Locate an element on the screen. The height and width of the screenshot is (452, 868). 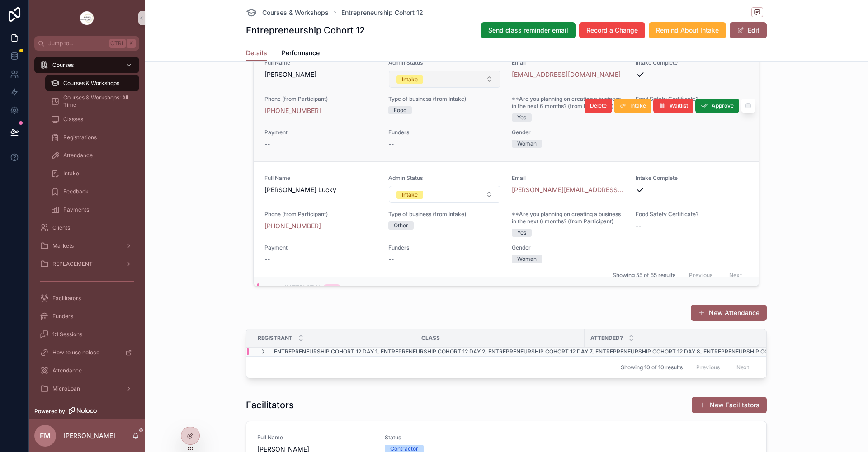
a: How to use noloco is located at coordinates (87, 353).